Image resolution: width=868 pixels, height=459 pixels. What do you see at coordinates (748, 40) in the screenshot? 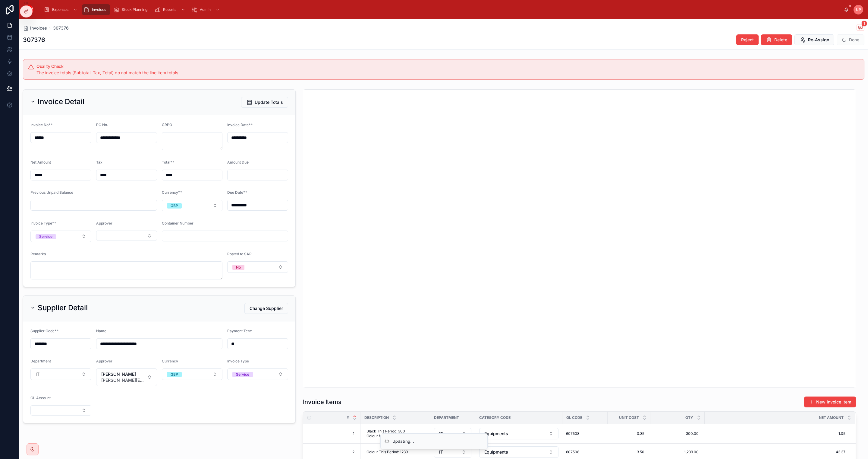
I see `button: Reject` at bounding box center [748, 40].